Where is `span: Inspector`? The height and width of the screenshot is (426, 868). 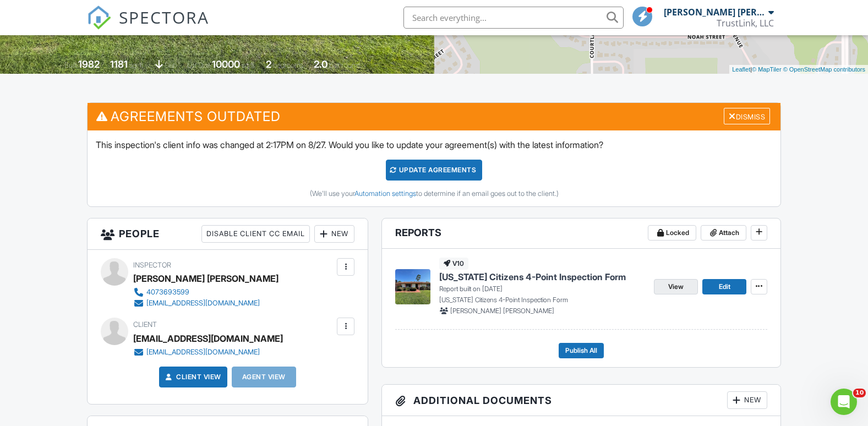 span: Inspector is located at coordinates (152, 265).